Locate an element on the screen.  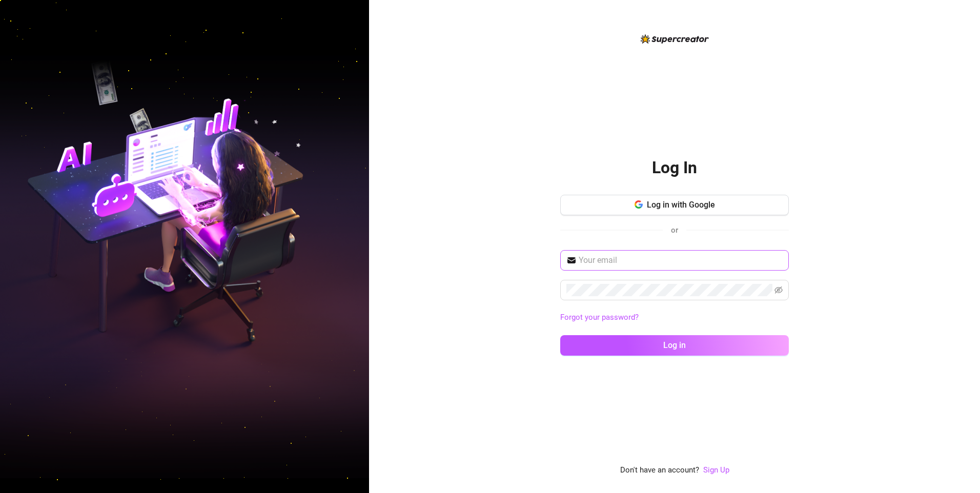
img: logo-BBDzfeDw.svg is located at coordinates (675, 39).